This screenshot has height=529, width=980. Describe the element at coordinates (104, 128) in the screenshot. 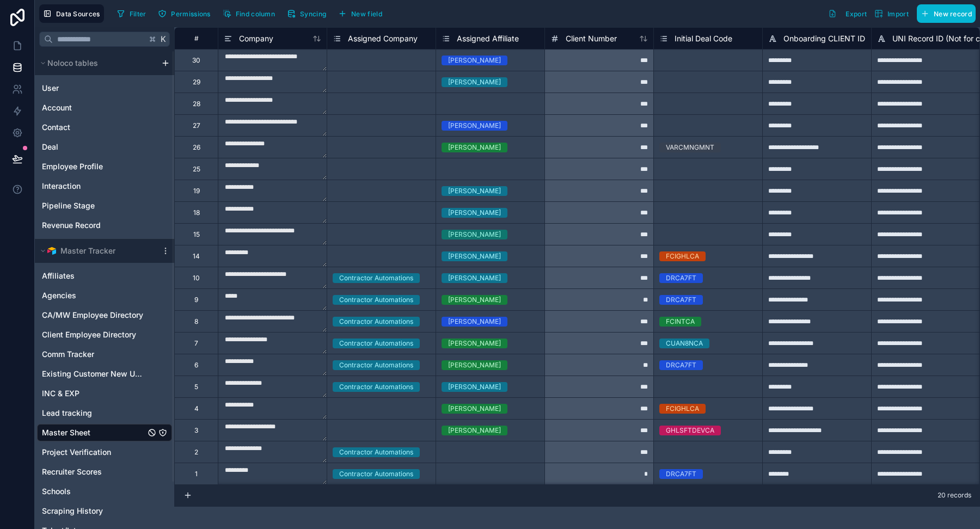

I see `div: Contact` at that location.